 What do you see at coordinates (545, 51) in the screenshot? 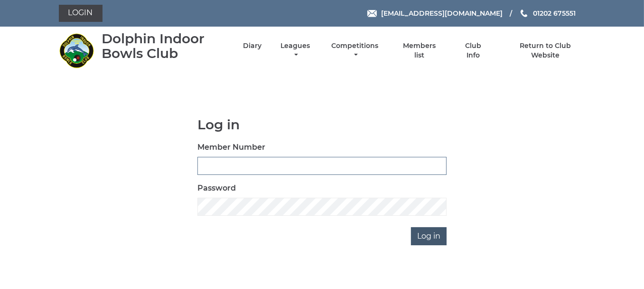
I see `a: Return to Club Website` at bounding box center [545, 51].